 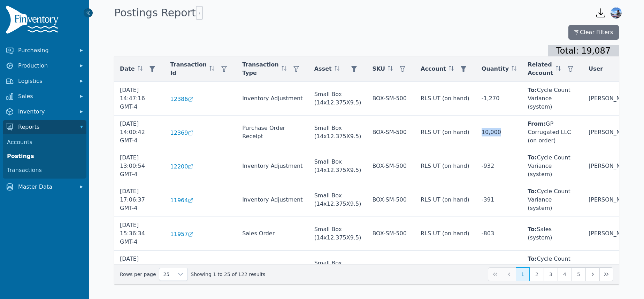 What do you see at coordinates (45, 97) in the screenshot?
I see `button: Sales` at bounding box center [45, 97].